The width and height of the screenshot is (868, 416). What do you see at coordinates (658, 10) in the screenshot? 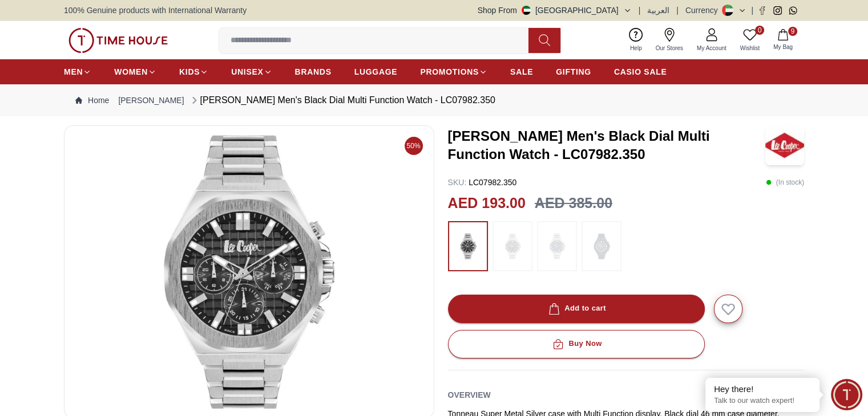
I see `button: العربية` at bounding box center [658, 10].